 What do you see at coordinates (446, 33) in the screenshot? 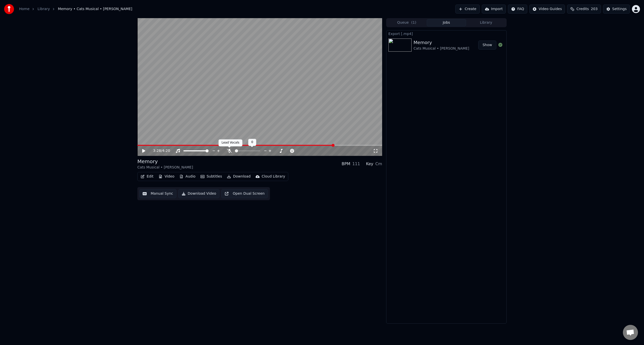
I see `div: Export [.mp4]` at bounding box center [446, 33].